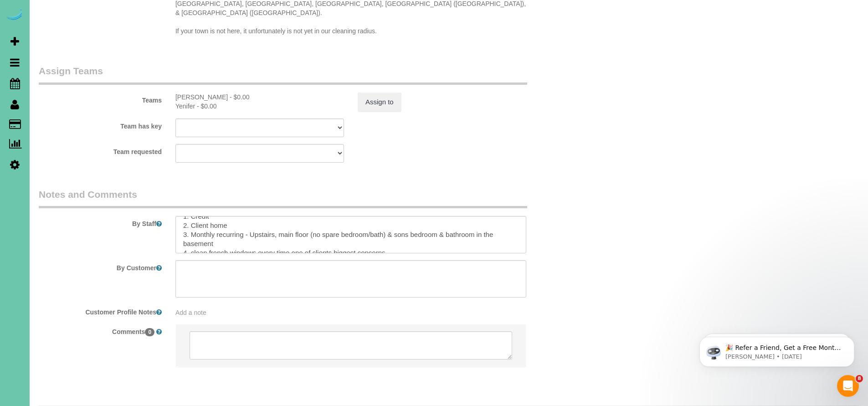 The image size is (868, 406). I want to click on label: Team requested, so click(100, 150).